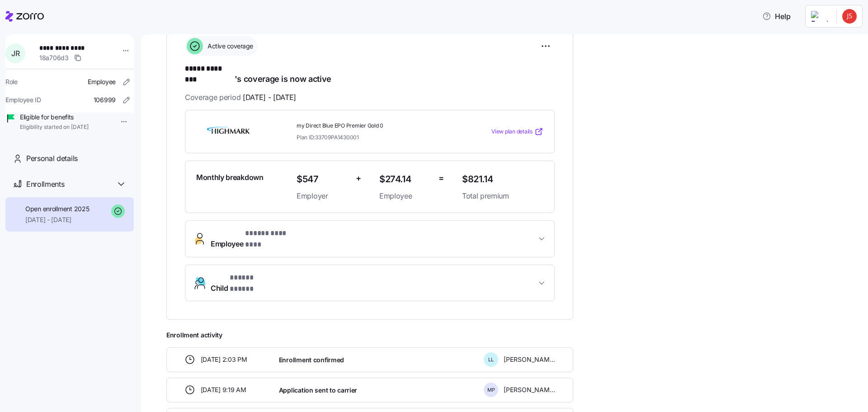  Describe the element at coordinates (15, 54) in the screenshot. I see `span: J R` at that location.